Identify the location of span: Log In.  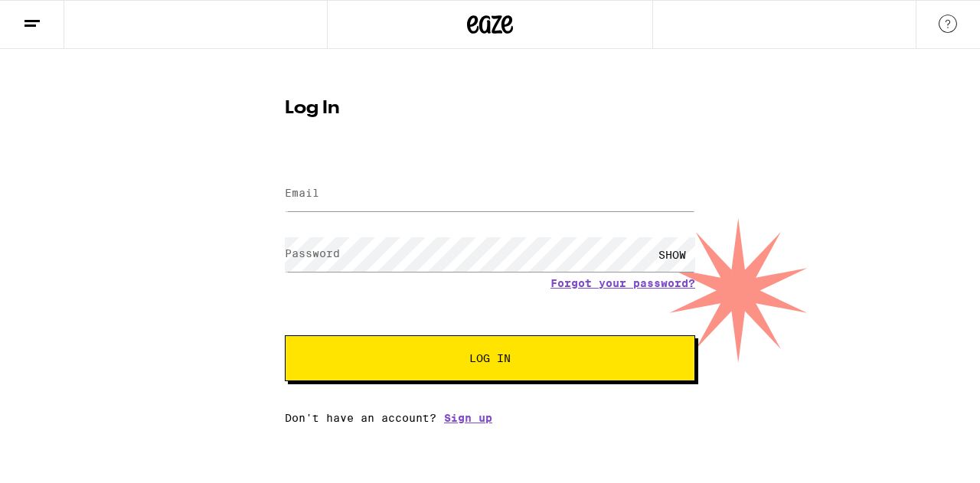
(490, 358).